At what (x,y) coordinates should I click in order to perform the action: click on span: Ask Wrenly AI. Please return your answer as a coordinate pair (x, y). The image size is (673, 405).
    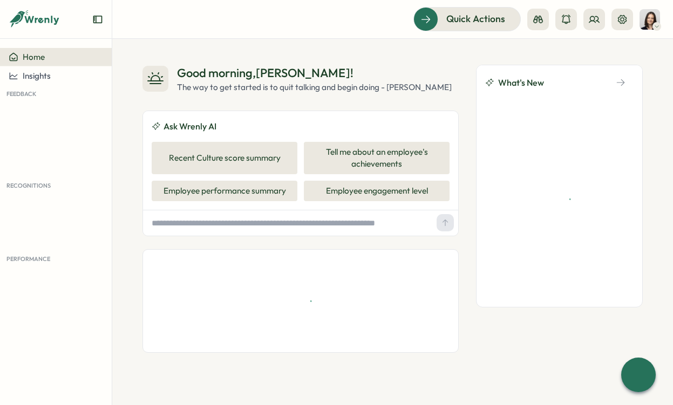
    Looking at the image, I should click on (190, 126).